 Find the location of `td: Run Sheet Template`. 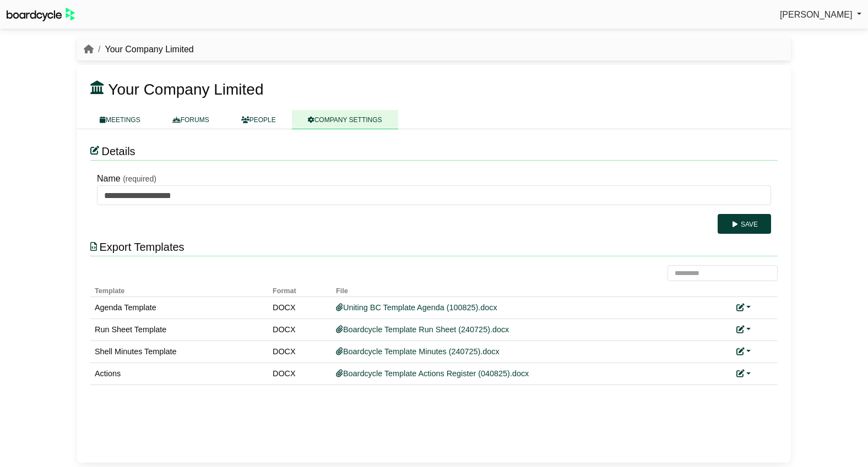

td: Run Sheet Template is located at coordinates (179, 330).